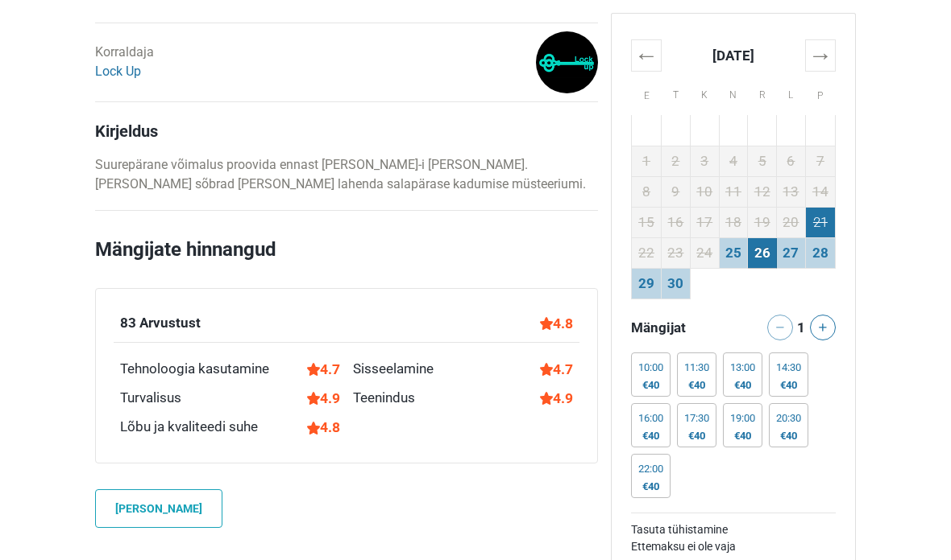 This screenshot has width=951, height=560. What do you see at coordinates (705, 252) in the screenshot?
I see `td: 24` at bounding box center [705, 252].